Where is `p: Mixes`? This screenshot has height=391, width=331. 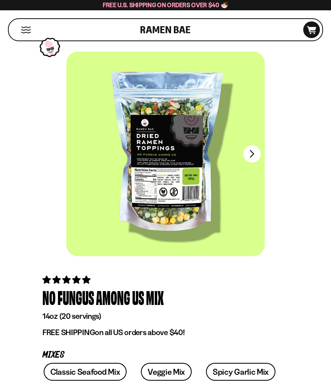
p: Mixes is located at coordinates (165, 355).